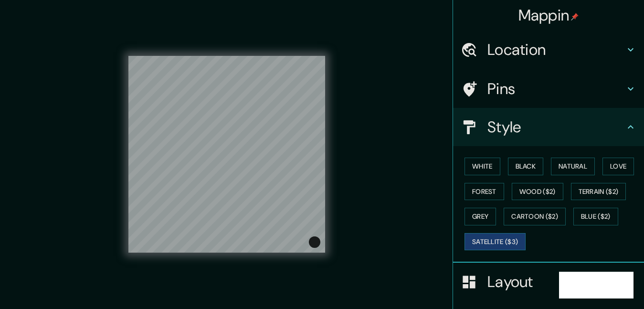 The image size is (644, 309). What do you see at coordinates (526, 166) in the screenshot?
I see `button: Black` at bounding box center [526, 166].